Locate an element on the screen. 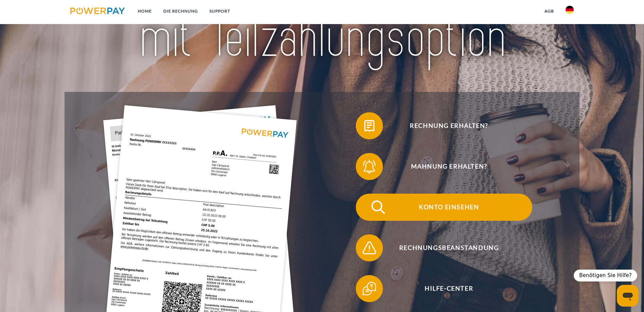 This screenshot has height=312, width=644. img: qb_warning.svg is located at coordinates (370, 248).